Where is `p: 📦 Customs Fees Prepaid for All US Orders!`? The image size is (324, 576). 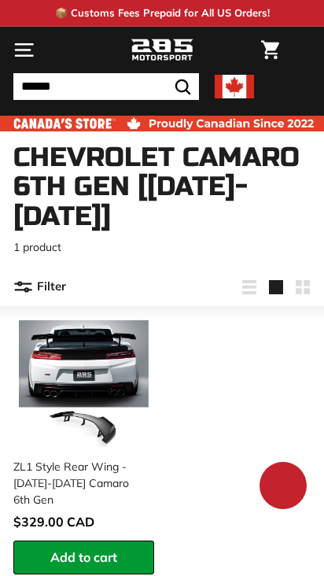
p: 📦 Customs Fees Prepaid for All US Orders! is located at coordinates (162, 13).